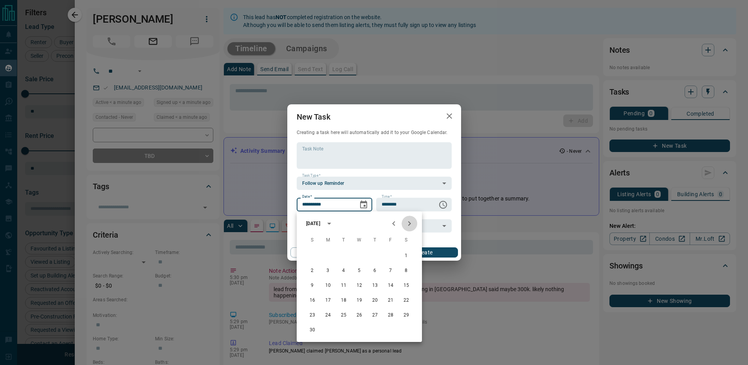 The height and width of the screenshot is (365, 748). What do you see at coordinates (328, 271) in the screenshot?
I see `button: 3` at bounding box center [328, 271].